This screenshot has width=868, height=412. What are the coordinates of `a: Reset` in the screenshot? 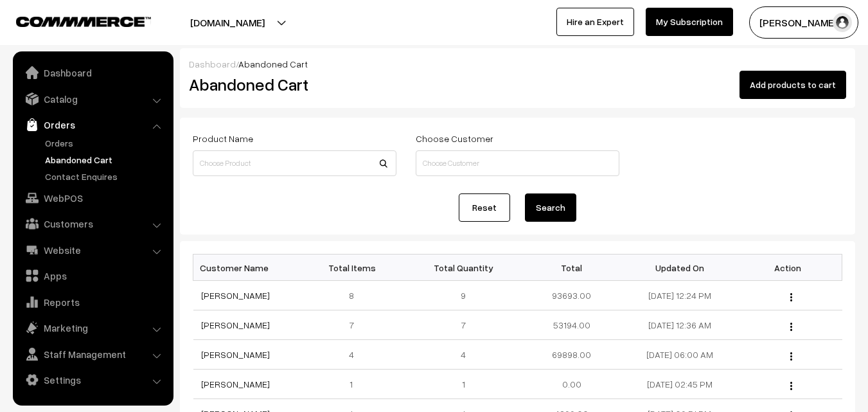 It's located at (485, 208).